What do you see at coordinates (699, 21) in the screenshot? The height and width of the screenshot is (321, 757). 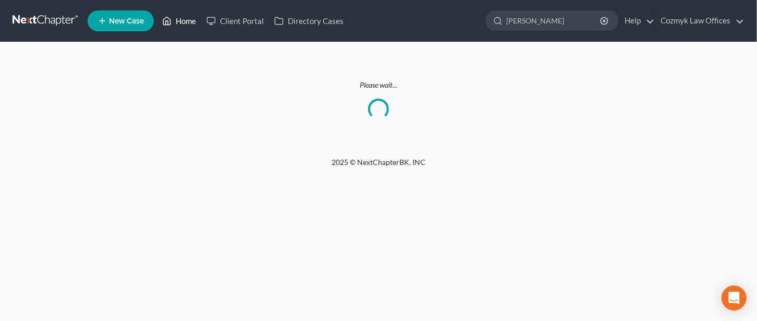 I see `a: Cozmyk Law Offices` at bounding box center [699, 21].